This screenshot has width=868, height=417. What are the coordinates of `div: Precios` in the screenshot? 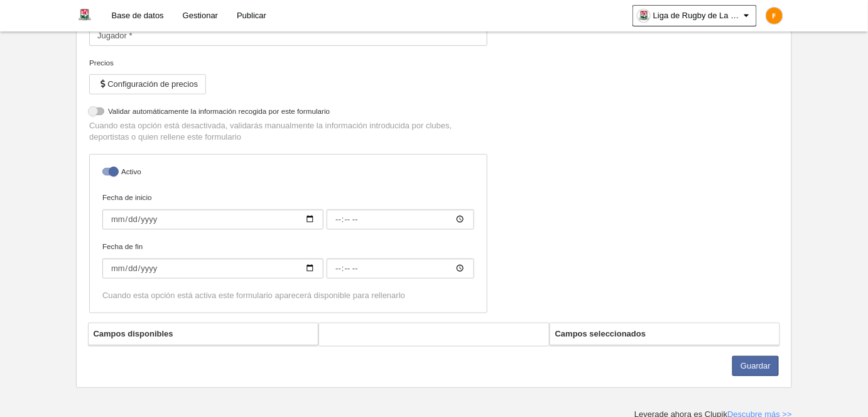 It's located at (288, 63).